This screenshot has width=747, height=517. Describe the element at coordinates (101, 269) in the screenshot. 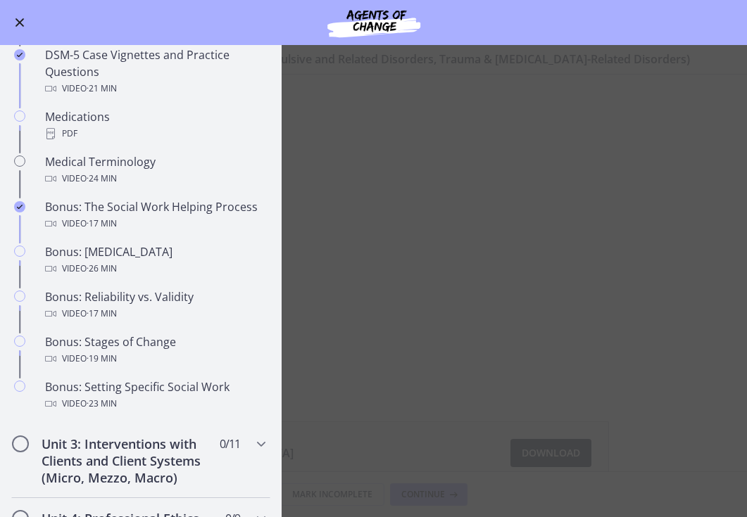

I see `span: · 26 min` at that location.